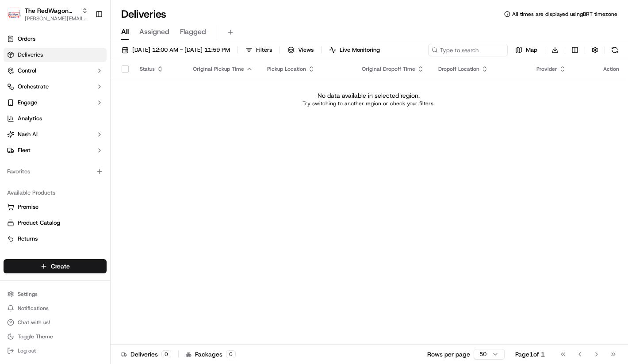 The image size is (628, 364). What do you see at coordinates (259, 50) in the screenshot?
I see `button: Filters` at bounding box center [259, 50].